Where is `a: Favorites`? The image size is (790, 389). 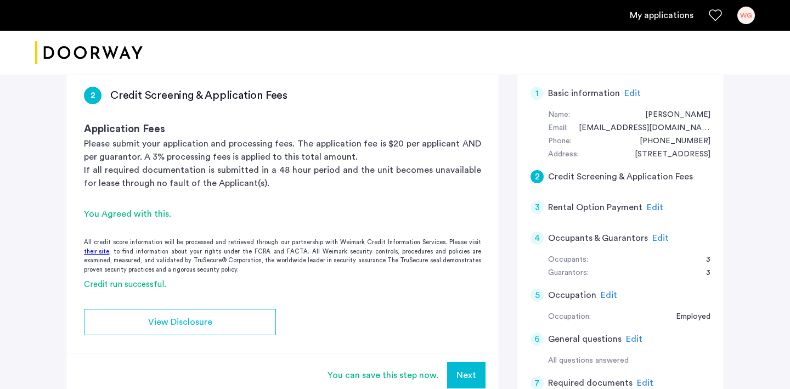
a: Favorites is located at coordinates (715, 15).